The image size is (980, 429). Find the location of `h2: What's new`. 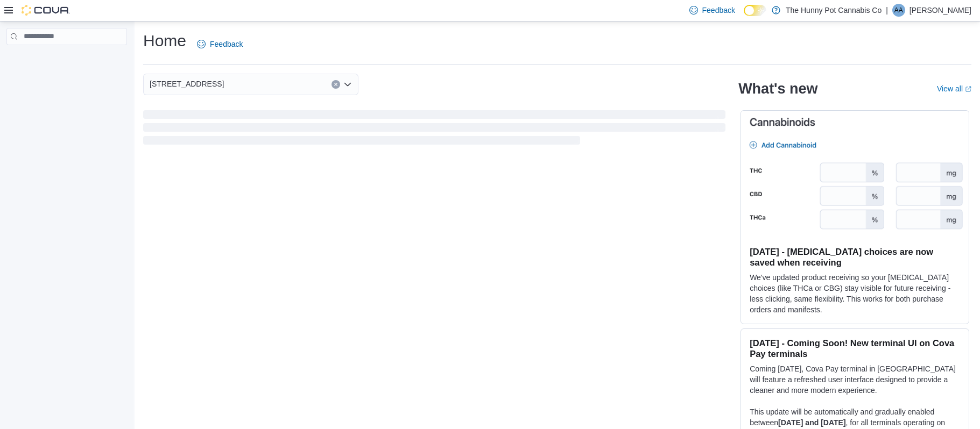

h2: What's new is located at coordinates (778, 89).